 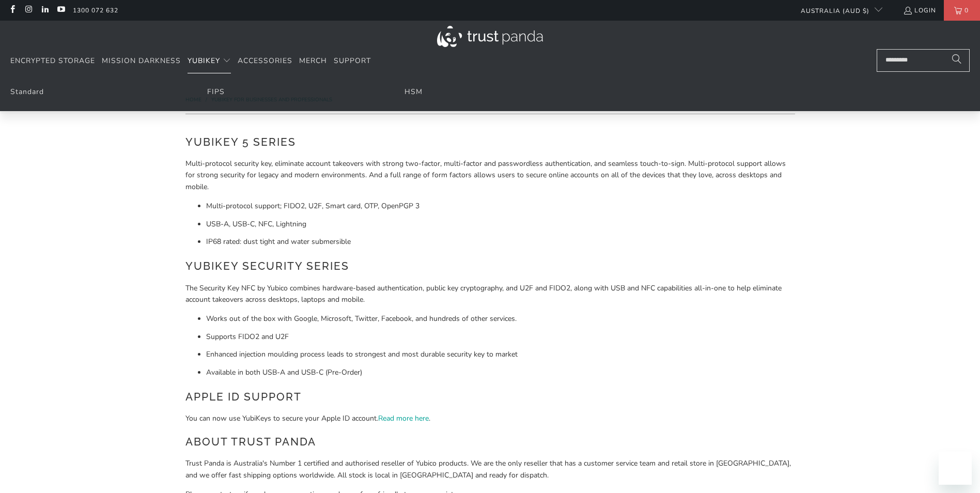 I want to click on a: Accessories, so click(x=265, y=61).